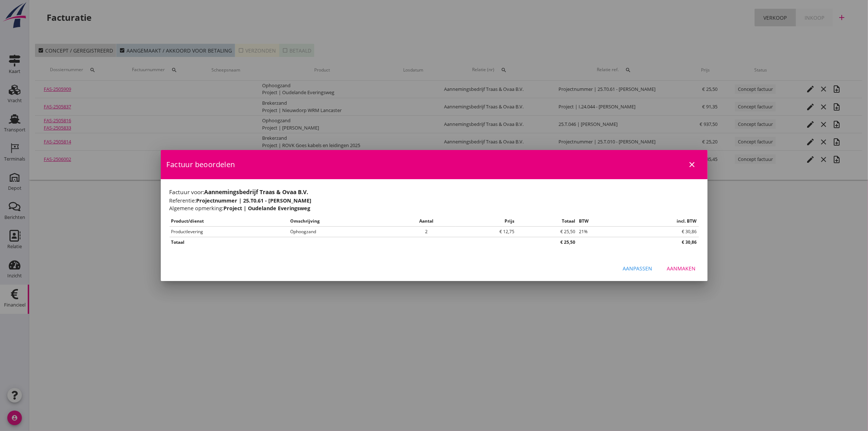  Describe the element at coordinates (638, 242) in the screenshot. I see `th: € 30,86` at that location.